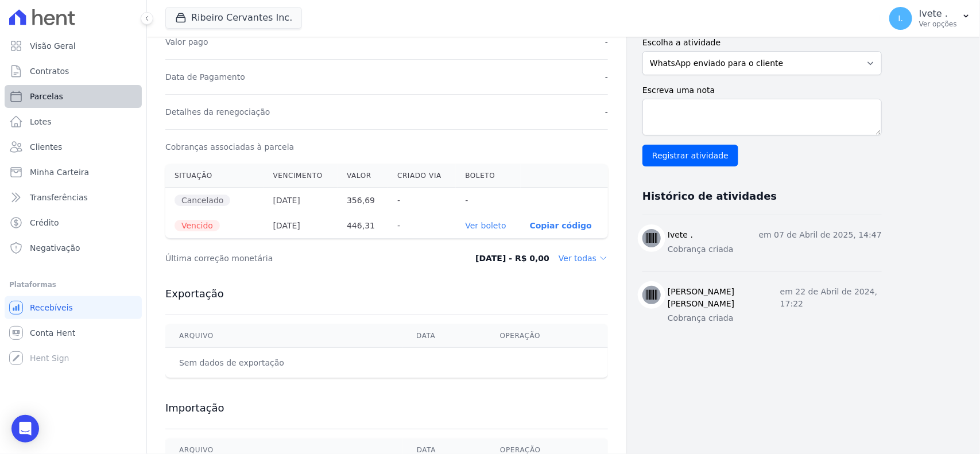 The width and height of the screenshot is (980, 454). I want to click on h3: Histórico de atividades, so click(710, 197).